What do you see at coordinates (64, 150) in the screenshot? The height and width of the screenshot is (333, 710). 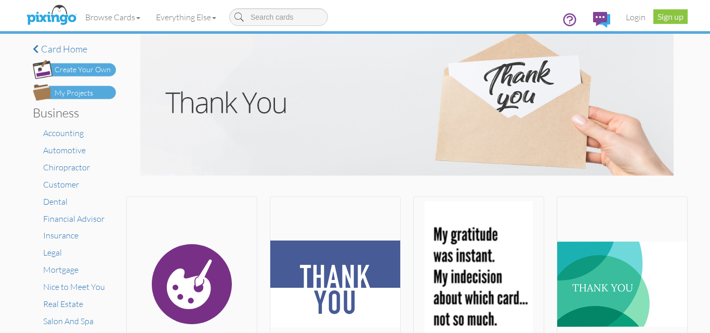 I see `a: Automotive` at bounding box center [64, 150].